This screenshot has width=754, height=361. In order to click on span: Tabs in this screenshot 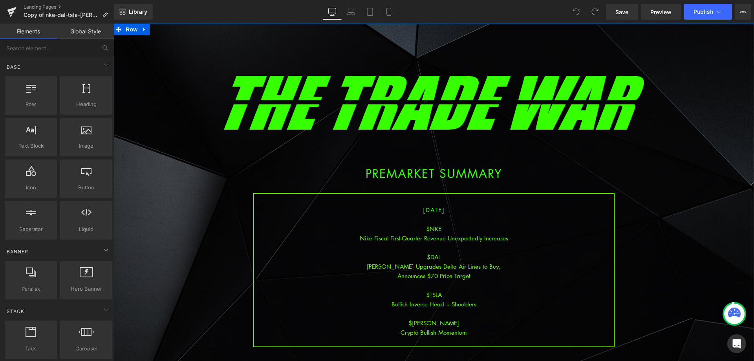, I will do `click(31, 348)`.